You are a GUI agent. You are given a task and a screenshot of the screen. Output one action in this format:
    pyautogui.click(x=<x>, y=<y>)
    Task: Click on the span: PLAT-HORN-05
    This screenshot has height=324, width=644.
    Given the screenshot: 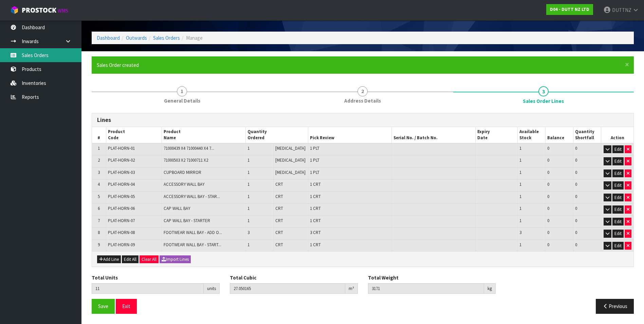 What is the action you would take?
    pyautogui.click(x=121, y=196)
    